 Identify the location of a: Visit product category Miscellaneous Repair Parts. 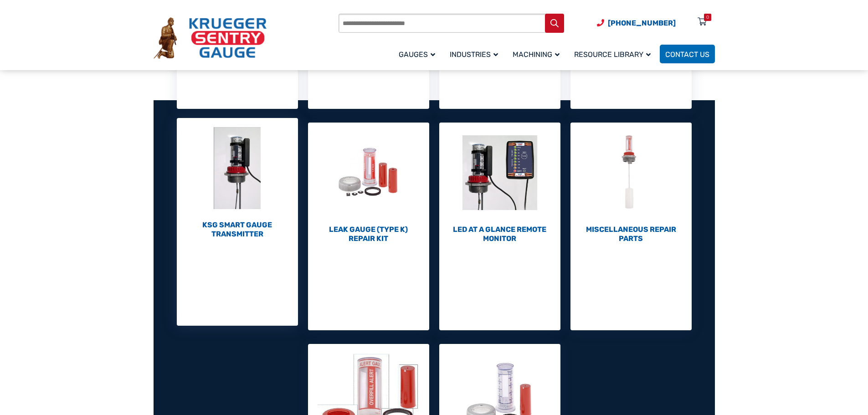
(631, 182).